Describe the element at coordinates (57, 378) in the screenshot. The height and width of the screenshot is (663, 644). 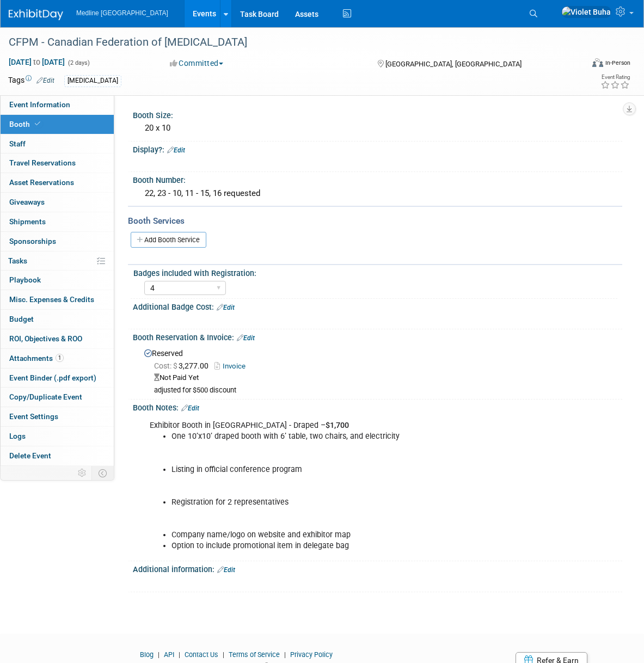
I see `a: Event Binder (.pdf export)` at that location.